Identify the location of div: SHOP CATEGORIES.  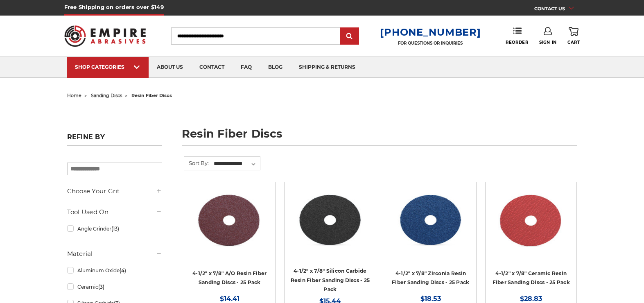
(108, 67).